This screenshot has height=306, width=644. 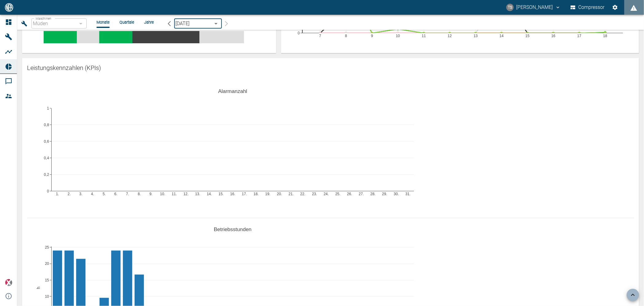 What do you see at coordinates (9, 7) in the screenshot?
I see `img: logo` at bounding box center [9, 7].